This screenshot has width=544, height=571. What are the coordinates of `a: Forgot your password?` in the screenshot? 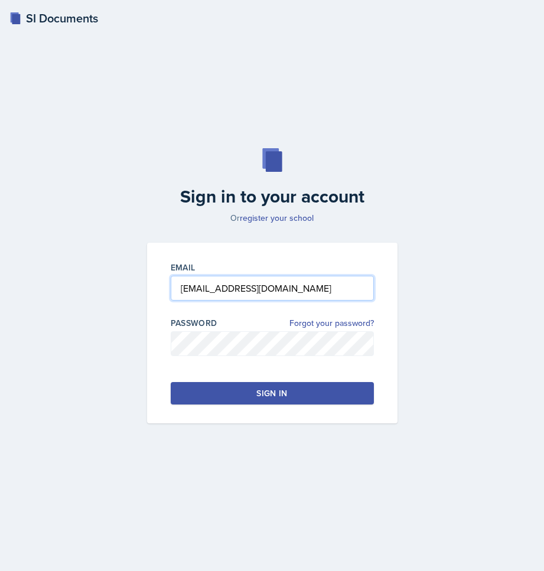 It's located at (331, 323).